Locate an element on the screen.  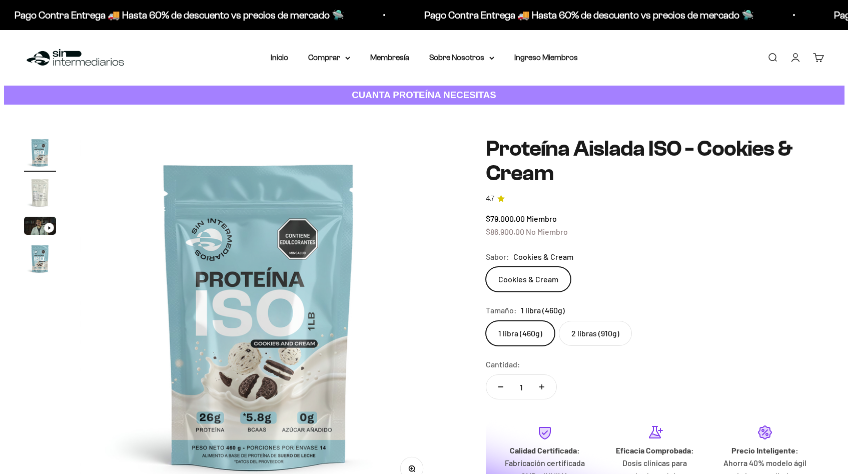
strong: CUANTA PROTEÍNA NECESITAS is located at coordinates (424, 95).